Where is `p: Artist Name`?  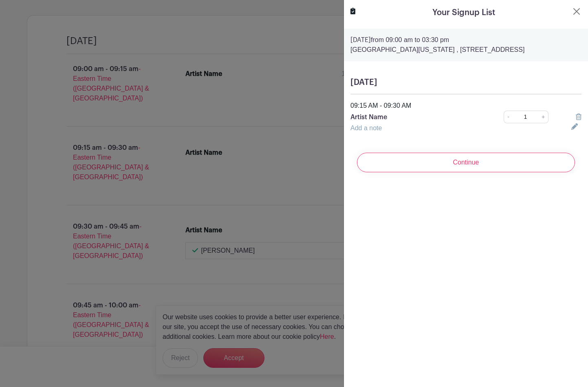
p: Artist Name is located at coordinates (416, 117).